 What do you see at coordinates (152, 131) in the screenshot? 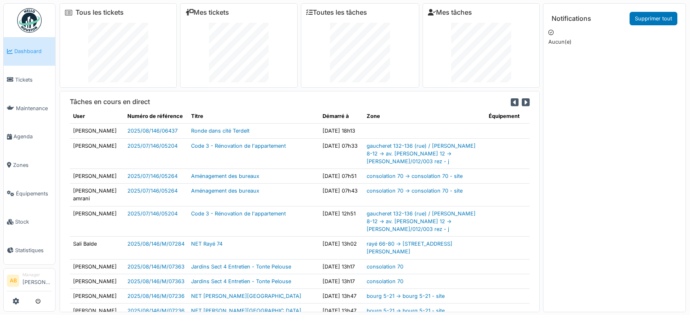
I see `a: 2025/08/146/06437` at bounding box center [152, 131].